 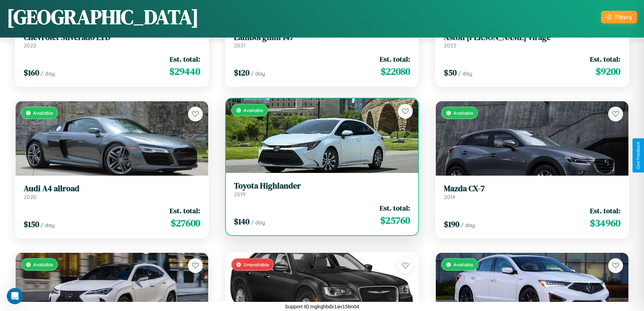 What do you see at coordinates (624, 17) in the screenshot?
I see `div: Filters` at bounding box center [624, 17].